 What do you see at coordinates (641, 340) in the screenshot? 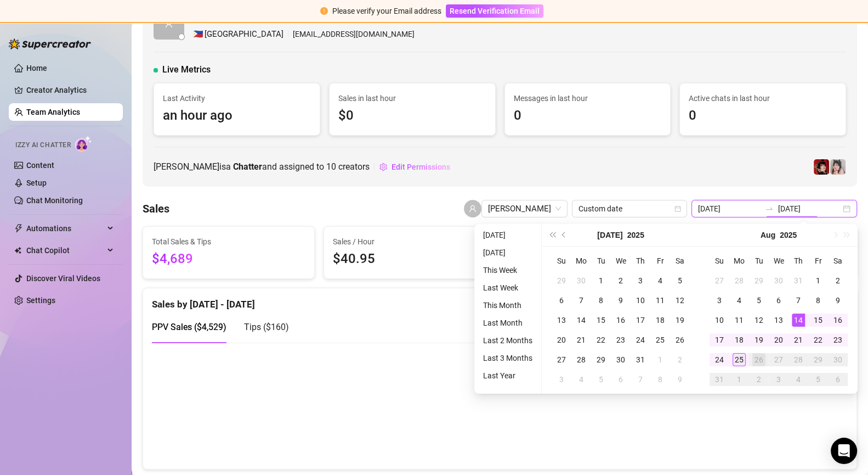
I see `td: 2025-07-24` at bounding box center [641, 340].